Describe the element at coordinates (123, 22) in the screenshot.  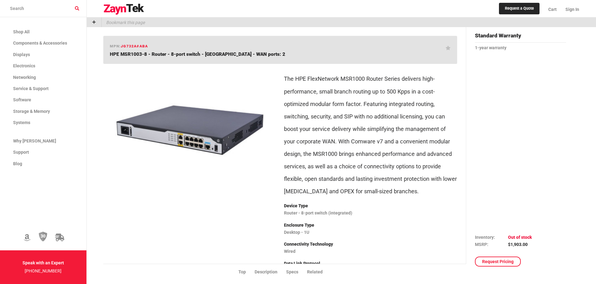
I see `p: Bookmark this page` at that location.